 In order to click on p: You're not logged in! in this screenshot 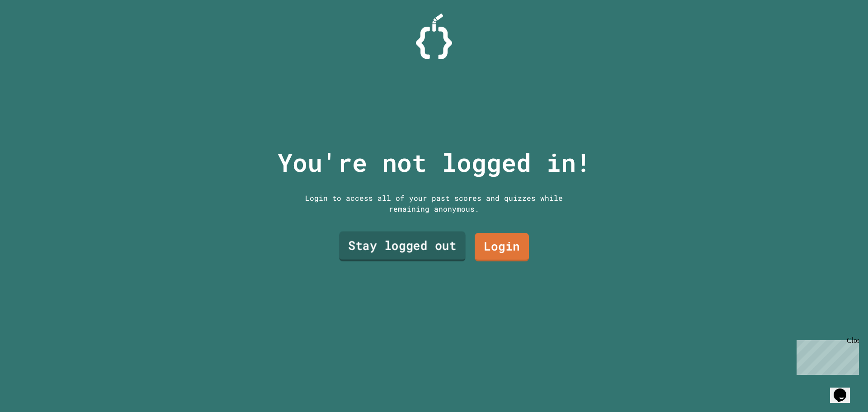, I will do `click(434, 162)`.